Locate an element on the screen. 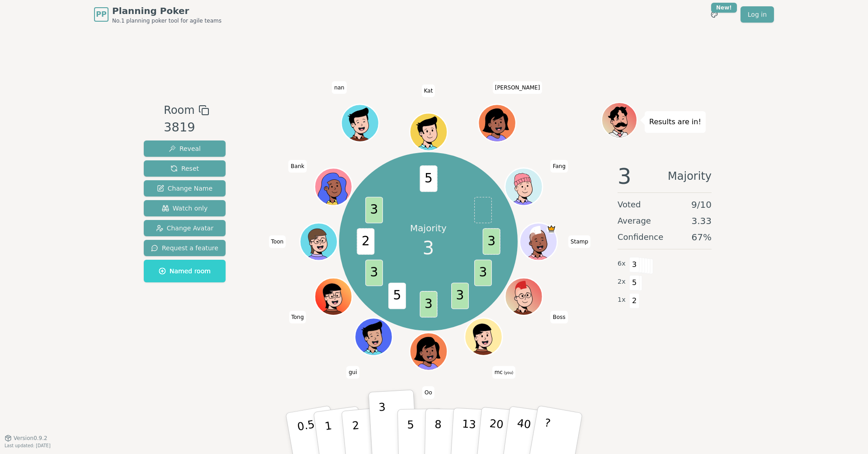 The width and height of the screenshot is (868, 454). span: Named room is located at coordinates (184, 271).